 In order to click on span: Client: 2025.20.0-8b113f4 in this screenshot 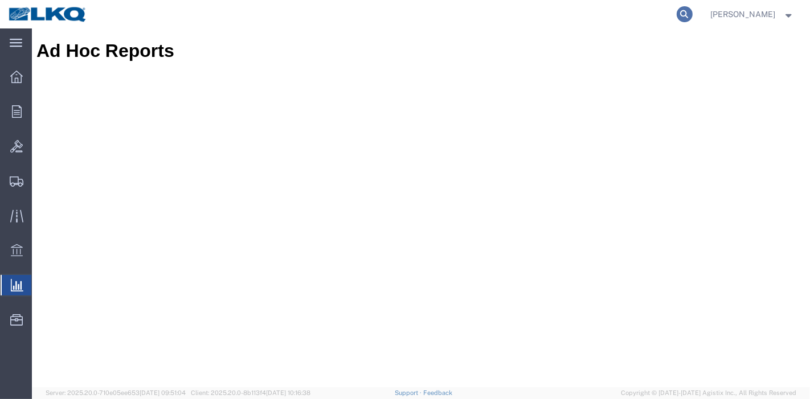, I will do `click(251, 393)`.